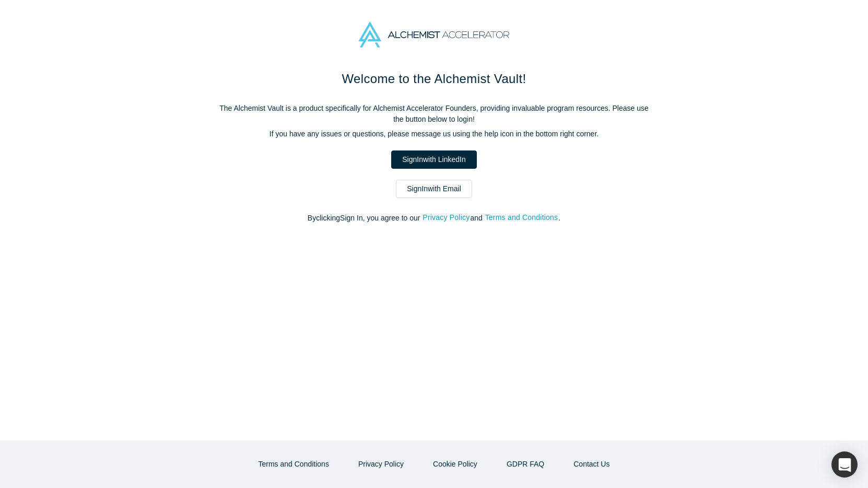  What do you see at coordinates (434, 34) in the screenshot?
I see `img: Alchemist Accelerator Logo` at bounding box center [434, 34].